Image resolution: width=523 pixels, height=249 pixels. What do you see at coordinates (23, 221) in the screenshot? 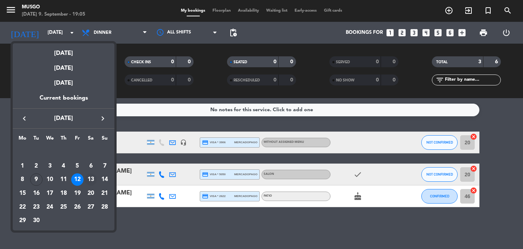
I see `td: September 29, 2025` at bounding box center [23, 221].